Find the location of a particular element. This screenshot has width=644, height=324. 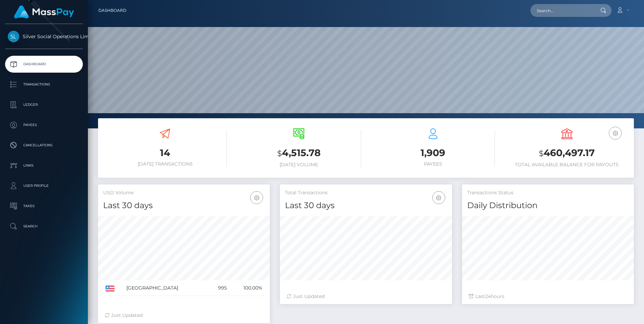

h5: USD Volume is located at coordinates (184, 193).